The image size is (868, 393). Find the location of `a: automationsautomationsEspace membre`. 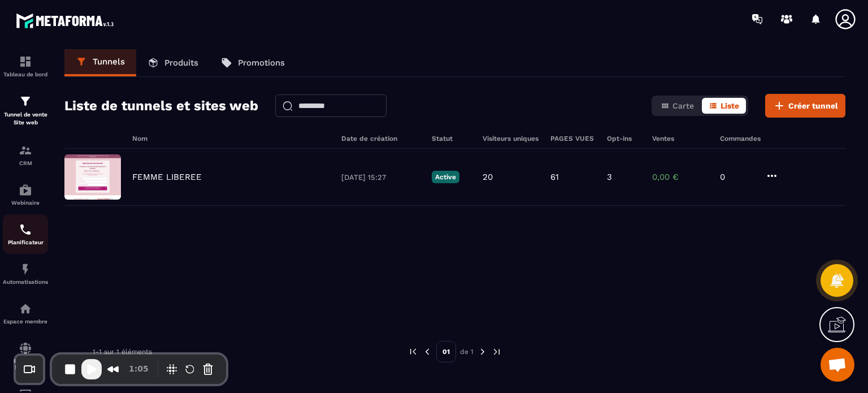

a: automationsautomationsEspace membre is located at coordinates (26, 313).